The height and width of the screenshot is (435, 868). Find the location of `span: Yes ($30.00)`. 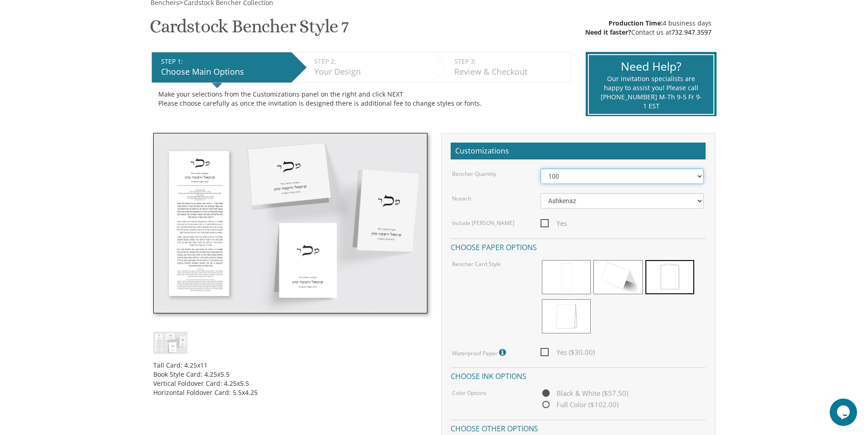

span: Yes ($30.00) is located at coordinates (567, 352).